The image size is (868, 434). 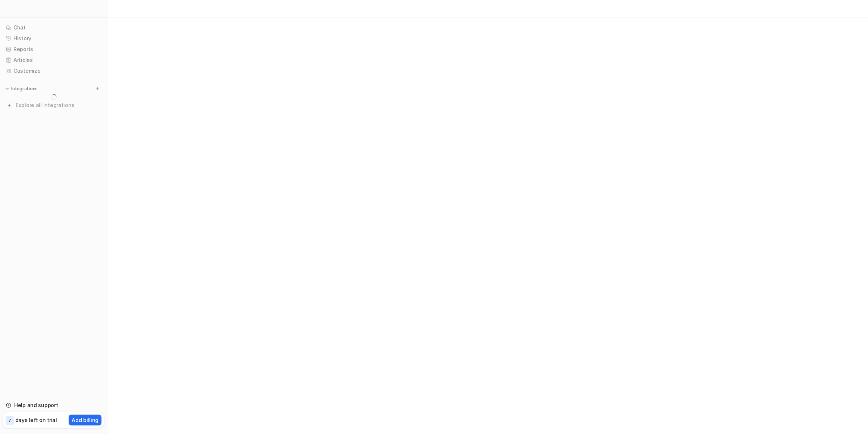 What do you see at coordinates (85, 420) in the screenshot?
I see `button: Add billing` at bounding box center [85, 420].